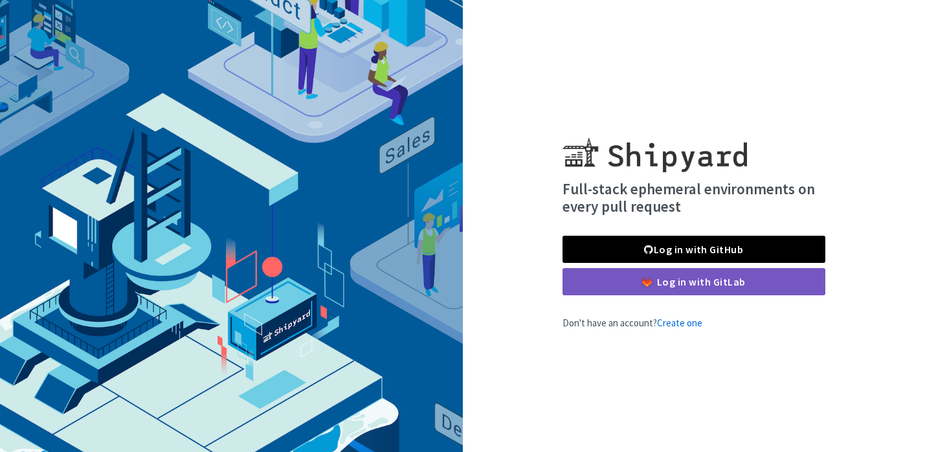  What do you see at coordinates (655, 147) in the screenshot?
I see `img: Shipyard logo` at bounding box center [655, 147].